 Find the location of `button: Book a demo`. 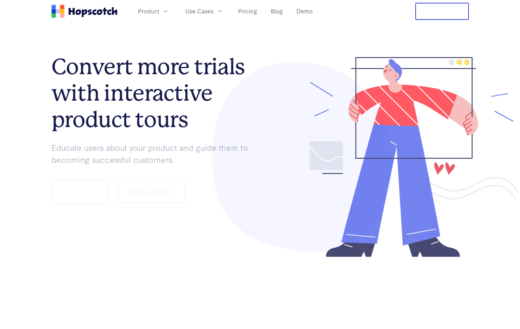

button: Book a demo is located at coordinates (151, 192).